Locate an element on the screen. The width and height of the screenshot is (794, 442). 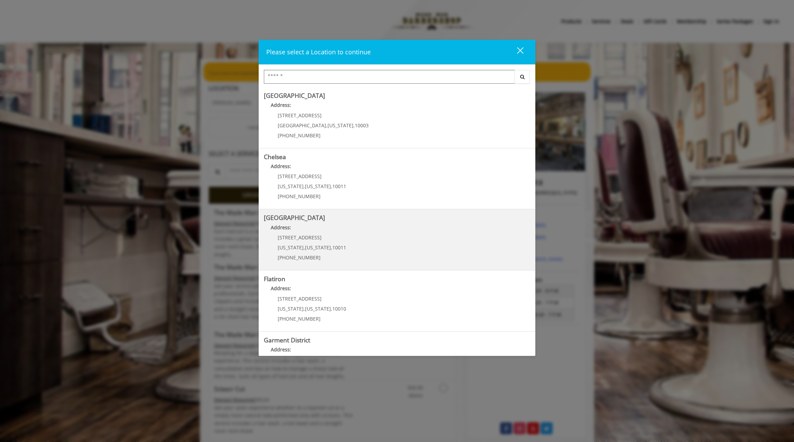
span: 10010 is located at coordinates (339, 308).